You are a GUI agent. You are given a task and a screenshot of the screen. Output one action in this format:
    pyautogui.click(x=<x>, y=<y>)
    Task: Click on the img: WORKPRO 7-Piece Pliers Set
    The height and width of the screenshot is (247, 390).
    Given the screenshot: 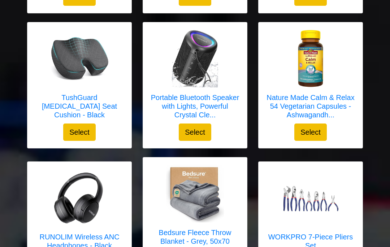 What is the action you would take?
    pyautogui.click(x=310, y=198)
    